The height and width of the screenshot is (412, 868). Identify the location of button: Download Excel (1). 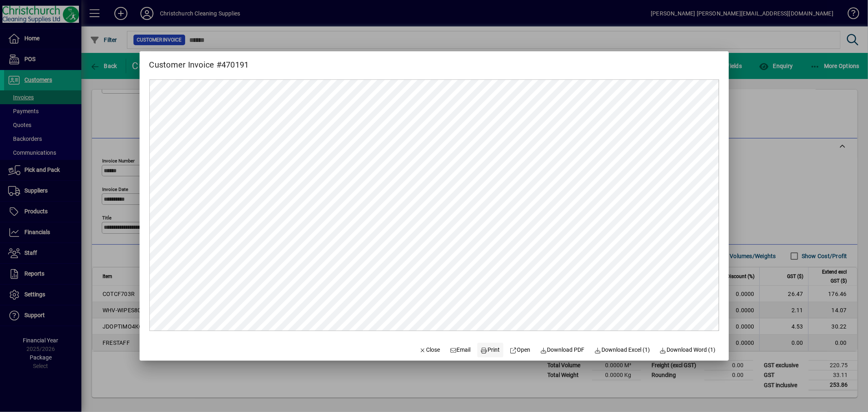
(622, 350).